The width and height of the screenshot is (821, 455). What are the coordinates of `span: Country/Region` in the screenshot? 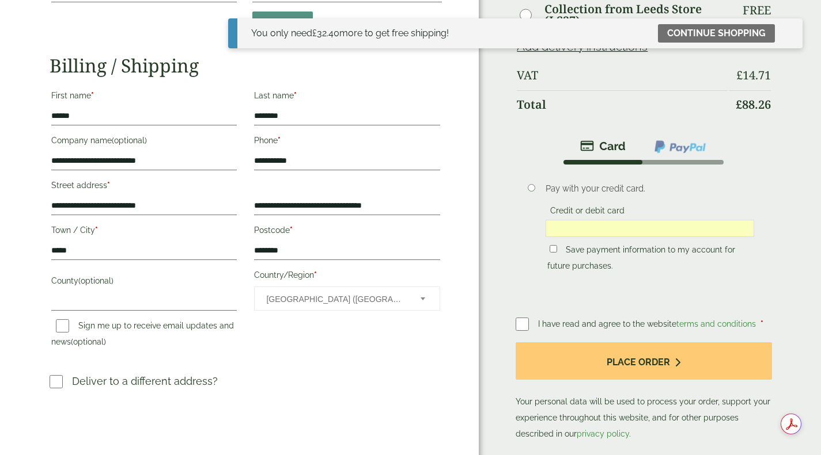 It's located at (347, 299).